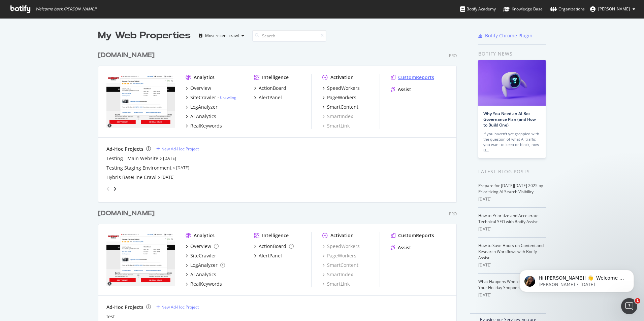 The height and width of the screenshot is (321, 644). I want to click on img: discounttiresecondary.com, so click(140, 259).